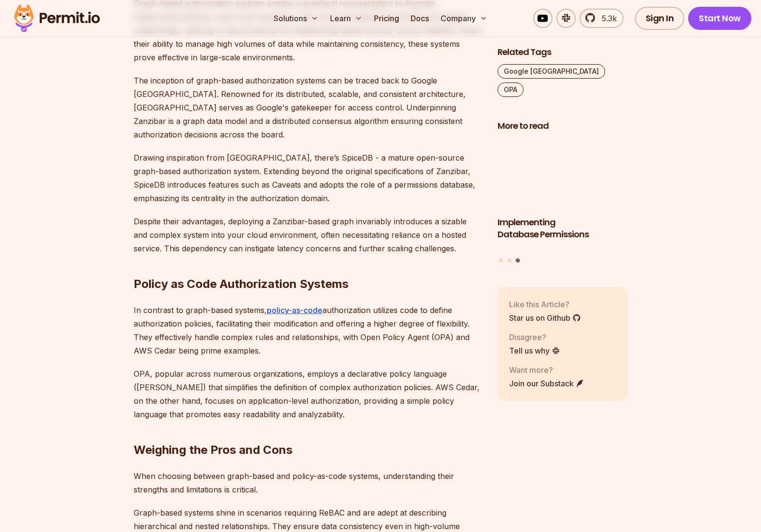  Describe the element at coordinates (308, 431) in the screenshot. I see `h2: Weighing the Pros and Cons` at that location.